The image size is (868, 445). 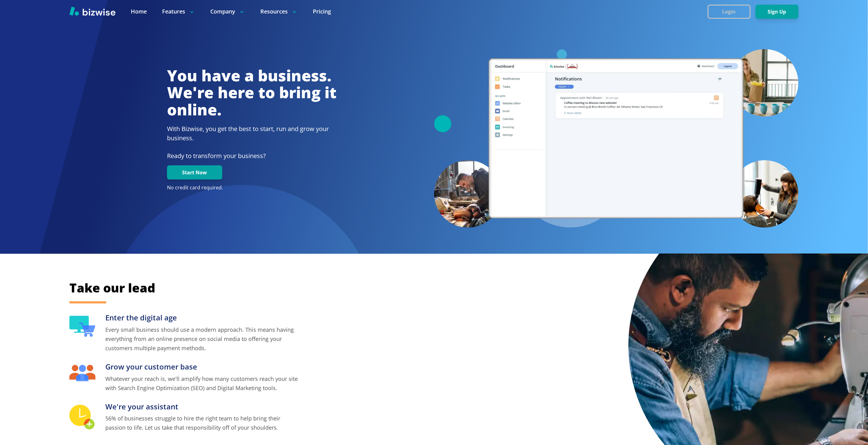 What do you see at coordinates (82, 418) in the screenshot?
I see `img: We're your assistant Icon` at bounding box center [82, 418].